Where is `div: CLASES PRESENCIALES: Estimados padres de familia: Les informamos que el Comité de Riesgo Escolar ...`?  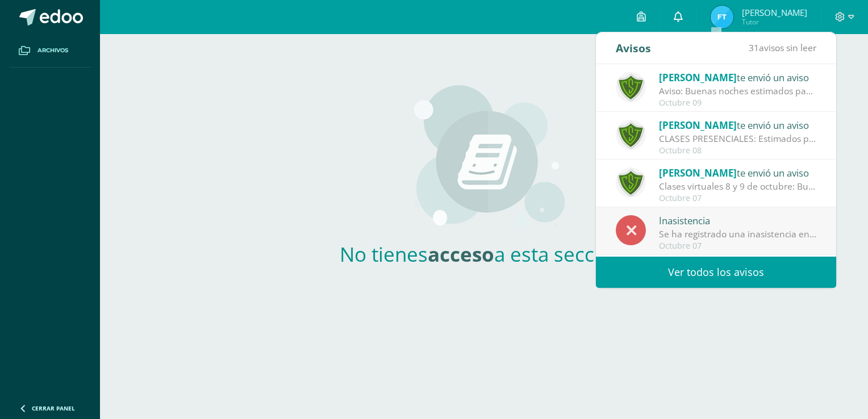 div: CLASES PRESENCIALES: Estimados padres de familia: Les informamos que el Comité de Riesgo Escolar ... is located at coordinates (738, 139).